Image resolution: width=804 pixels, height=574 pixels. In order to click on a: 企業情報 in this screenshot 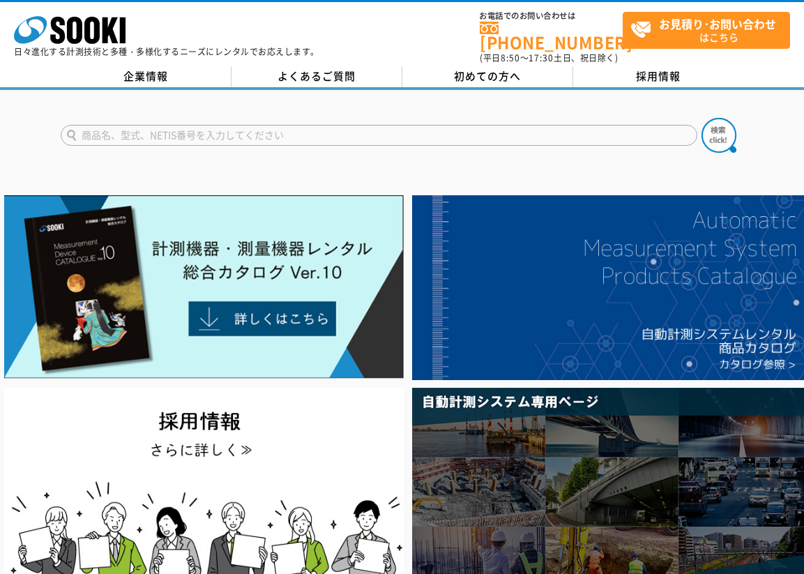, I will do `click(146, 77)`.